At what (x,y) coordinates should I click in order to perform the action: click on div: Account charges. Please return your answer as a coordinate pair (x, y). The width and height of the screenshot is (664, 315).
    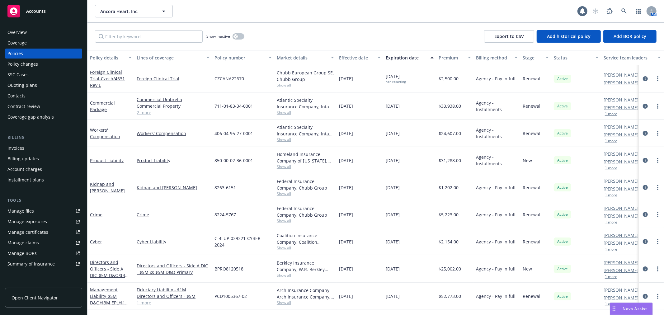
    Looking at the image, I should click on (25, 169).